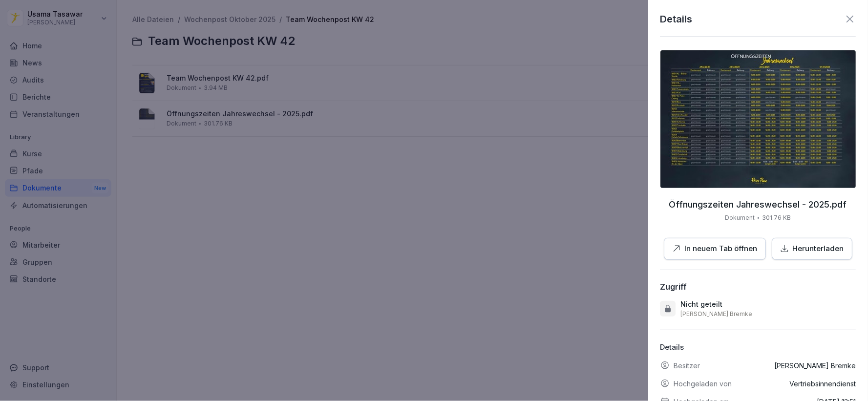 This screenshot has height=401, width=868. I want to click on p: Öffnungszeiten Jahreswechsel - 2025.pdf, so click(759, 205).